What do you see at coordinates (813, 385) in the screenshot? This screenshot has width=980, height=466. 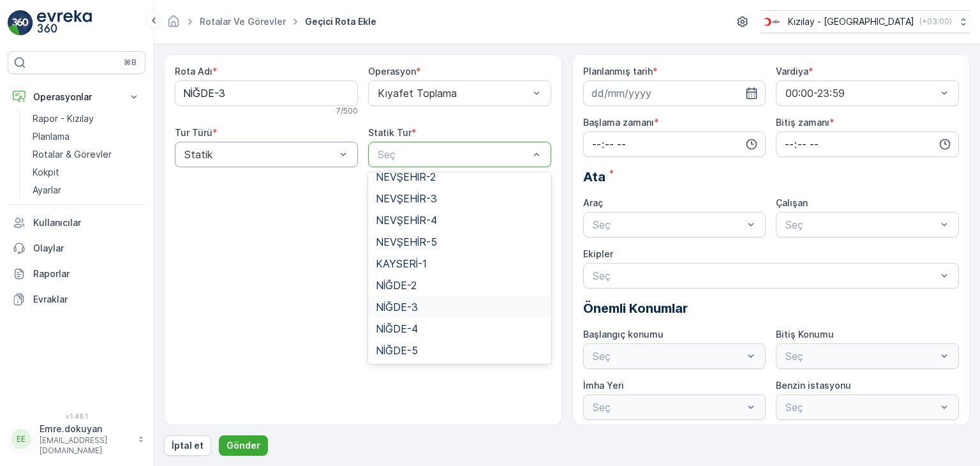 I see `label: Benzin istasyonu` at bounding box center [813, 385].